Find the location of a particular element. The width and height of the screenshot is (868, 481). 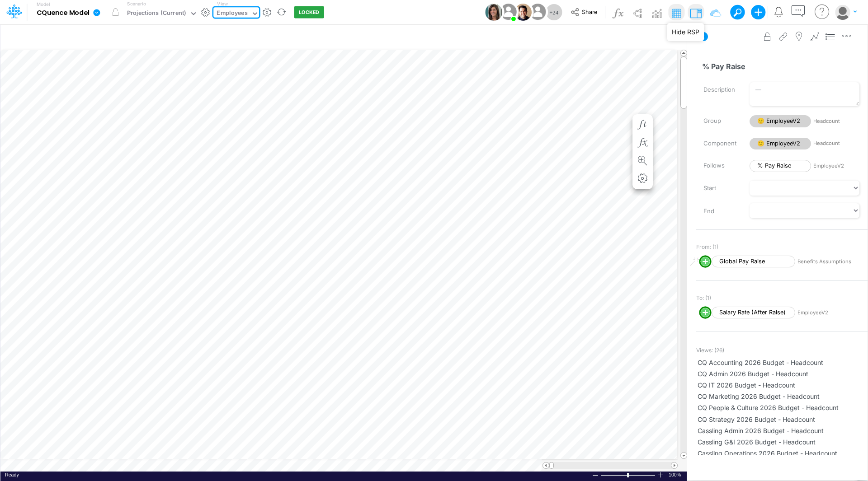

span: Global Pay Raise is located at coordinates (753, 261).